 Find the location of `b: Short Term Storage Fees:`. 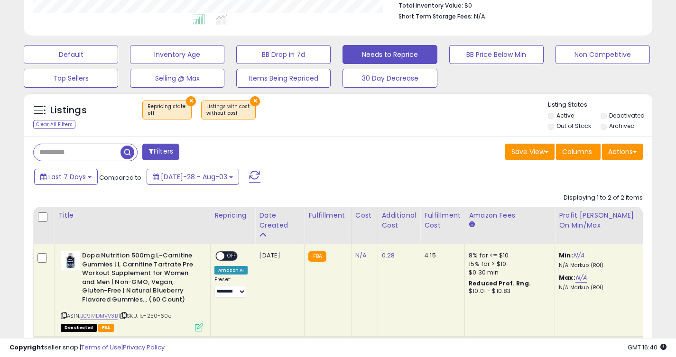

b: Short Term Storage Fees: is located at coordinates (435, 16).